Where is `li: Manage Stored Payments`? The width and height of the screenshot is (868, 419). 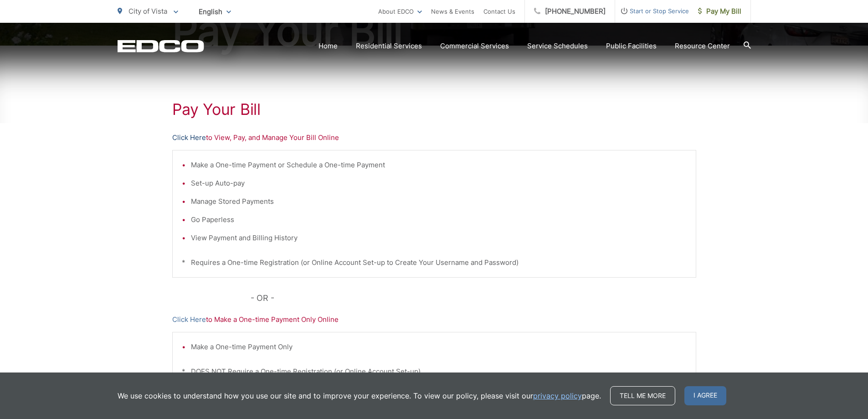 li: Manage Stored Payments is located at coordinates (439, 202).